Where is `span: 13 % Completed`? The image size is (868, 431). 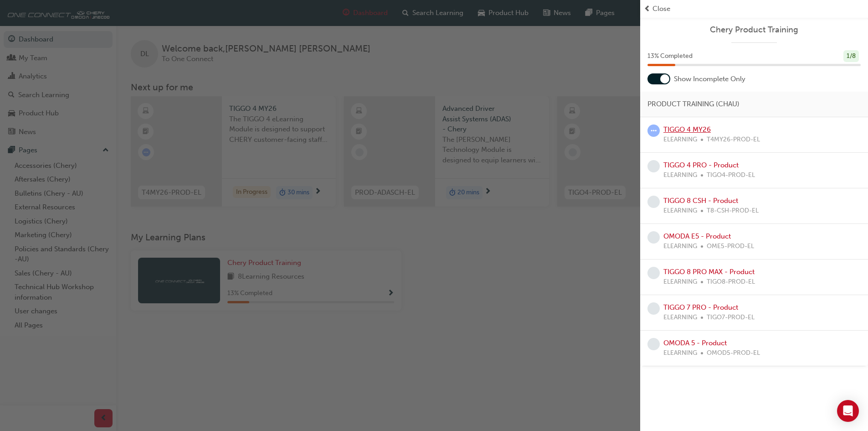 span: 13 % Completed is located at coordinates (670, 56).